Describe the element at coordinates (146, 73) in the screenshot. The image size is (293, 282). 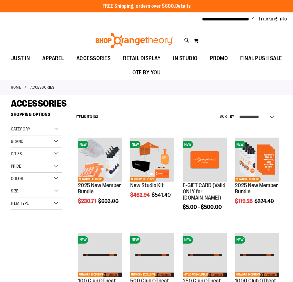
I see `a: OTF BY YOU` at that location.